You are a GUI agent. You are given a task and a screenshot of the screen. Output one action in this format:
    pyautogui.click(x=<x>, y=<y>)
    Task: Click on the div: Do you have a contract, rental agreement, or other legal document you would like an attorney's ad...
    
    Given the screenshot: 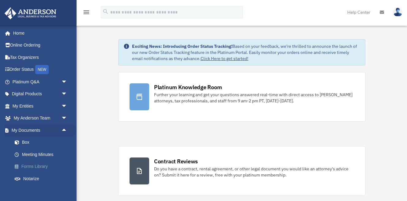 What is the action you would take?
    pyautogui.click(x=254, y=172)
    